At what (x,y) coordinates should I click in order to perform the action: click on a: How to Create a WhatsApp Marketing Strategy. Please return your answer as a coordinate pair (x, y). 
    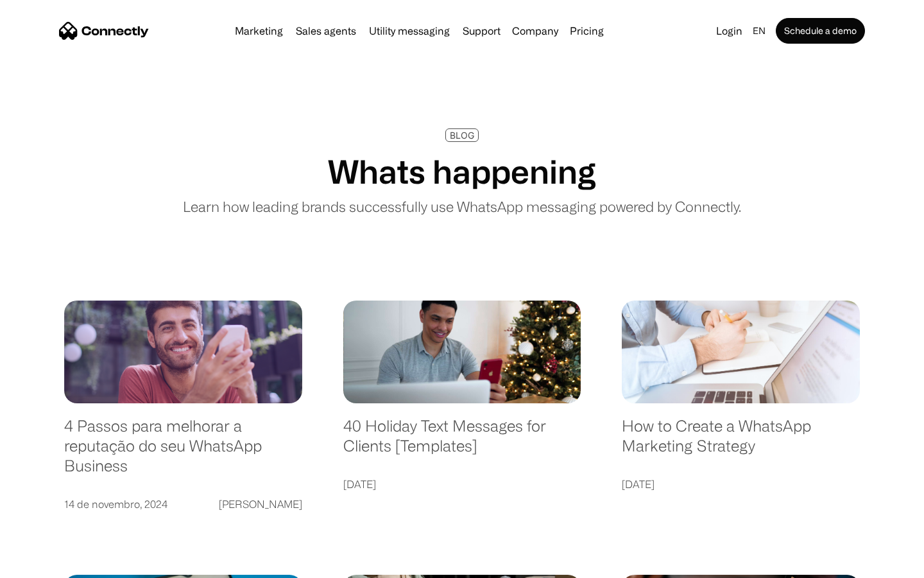
    Looking at the image, I should click on (741, 442).